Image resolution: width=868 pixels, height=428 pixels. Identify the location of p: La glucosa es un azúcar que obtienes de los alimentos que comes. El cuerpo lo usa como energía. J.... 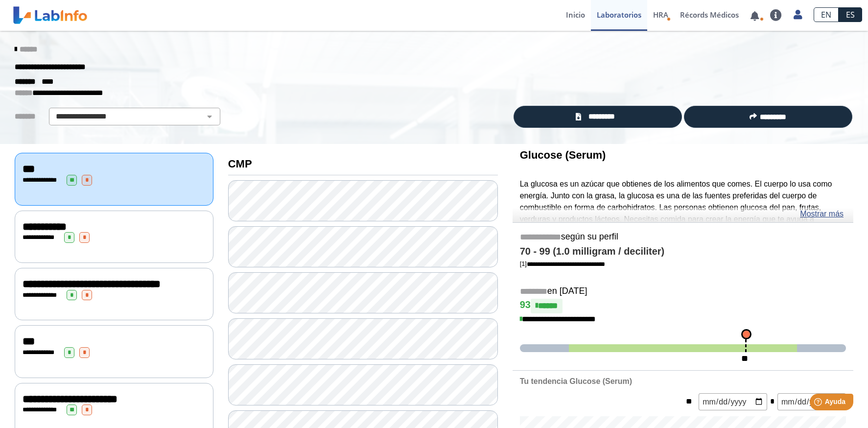
(683, 214).